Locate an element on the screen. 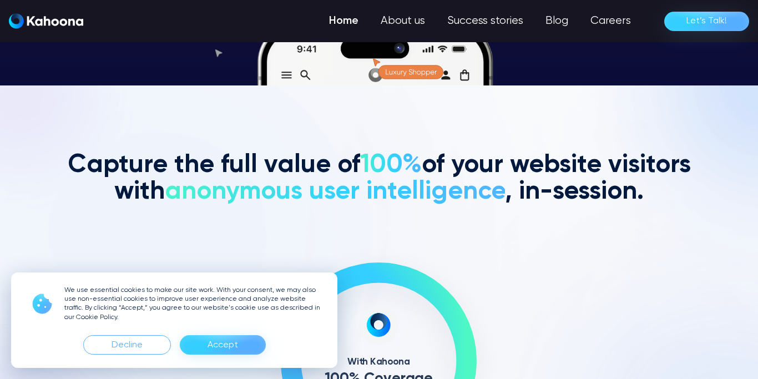  div: Decline is located at coordinates (127, 345).